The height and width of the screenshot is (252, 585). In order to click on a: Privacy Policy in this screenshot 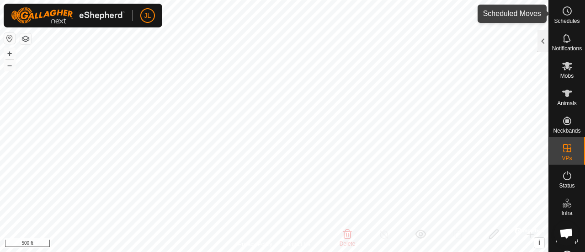, I will do `click(255, 244)`.